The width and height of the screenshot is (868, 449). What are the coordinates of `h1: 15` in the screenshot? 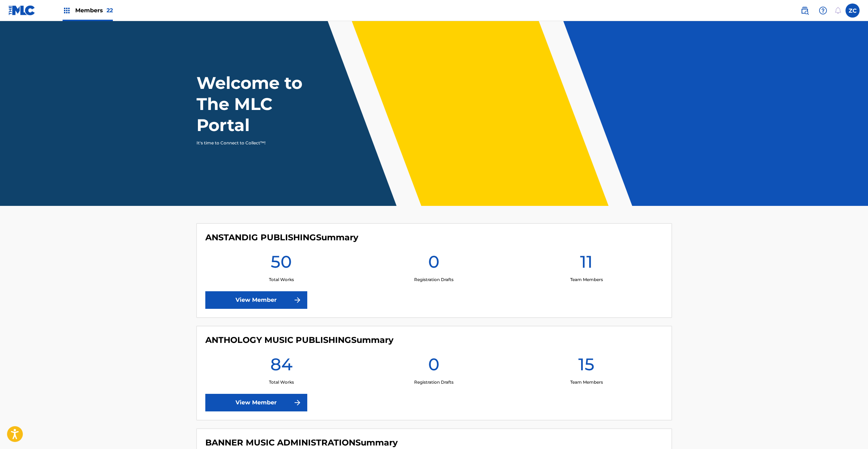 It's located at (586, 366).